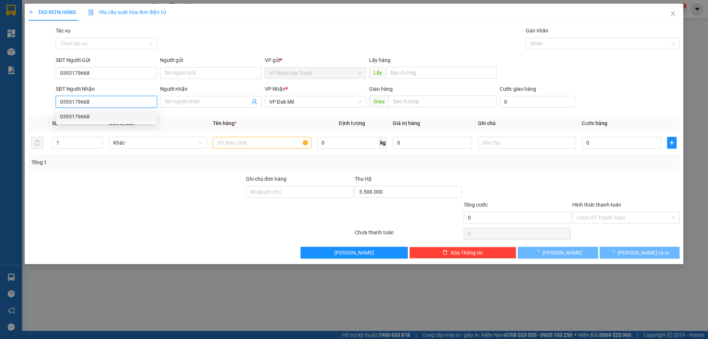  Describe the element at coordinates (91, 13) in the screenshot. I see `img: icon` at that location.